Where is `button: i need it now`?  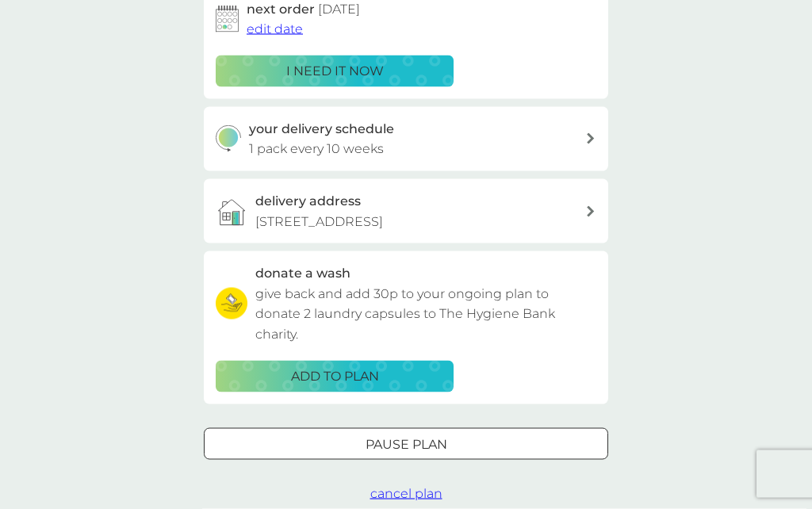 button: i need it now is located at coordinates (335, 71).